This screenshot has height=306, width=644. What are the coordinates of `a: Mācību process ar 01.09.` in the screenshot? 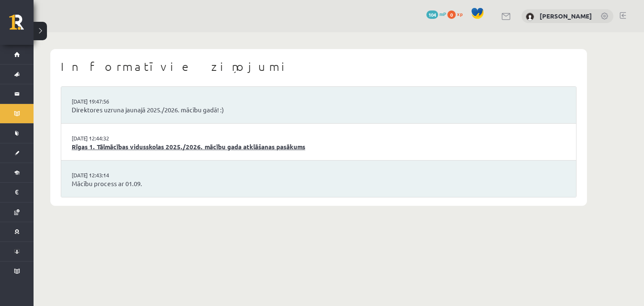 It's located at (319, 184).